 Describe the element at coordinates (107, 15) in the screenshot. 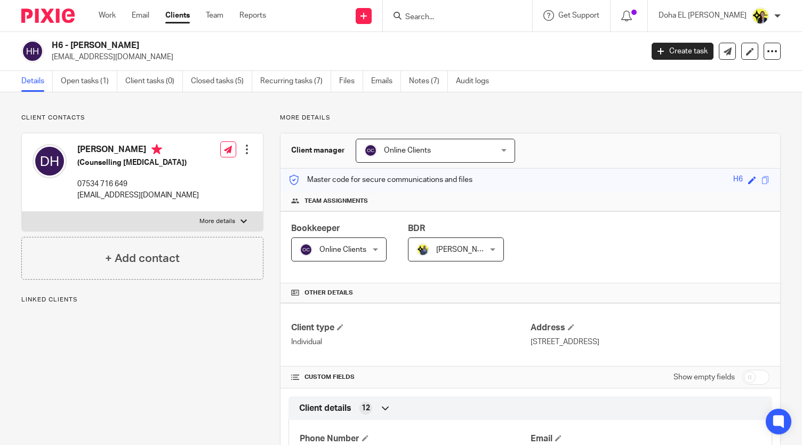

I see `a: Work` at that location.